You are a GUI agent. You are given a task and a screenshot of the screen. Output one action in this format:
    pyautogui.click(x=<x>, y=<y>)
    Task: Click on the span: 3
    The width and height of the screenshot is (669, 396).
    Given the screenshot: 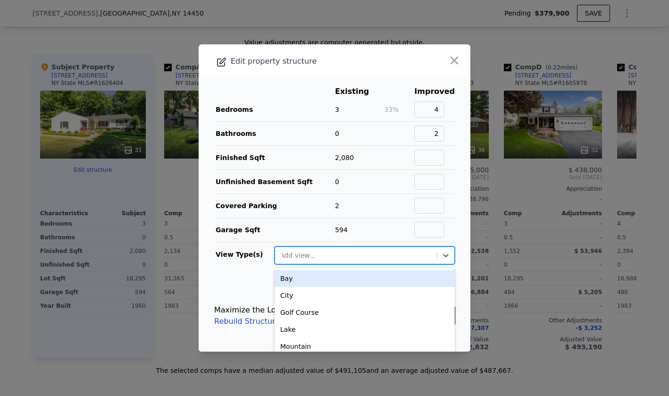 What is the action you would take?
    pyautogui.click(x=337, y=109)
    